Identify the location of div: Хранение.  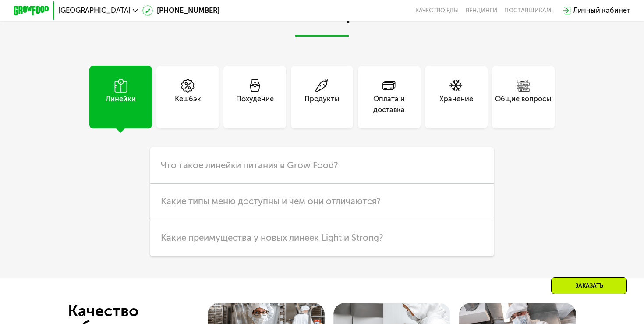
(456, 104).